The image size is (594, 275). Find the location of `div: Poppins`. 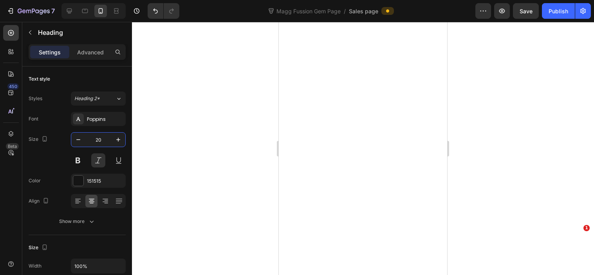

div: Poppins is located at coordinates (105, 119).